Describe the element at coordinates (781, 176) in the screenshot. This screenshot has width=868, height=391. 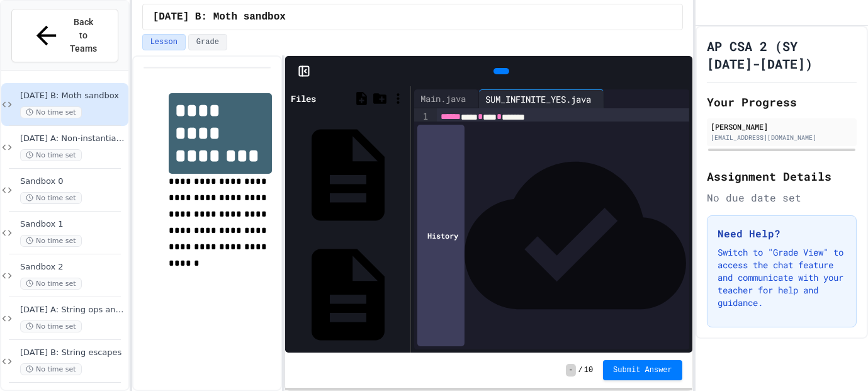
I see `h2: Assignment Details` at that location.